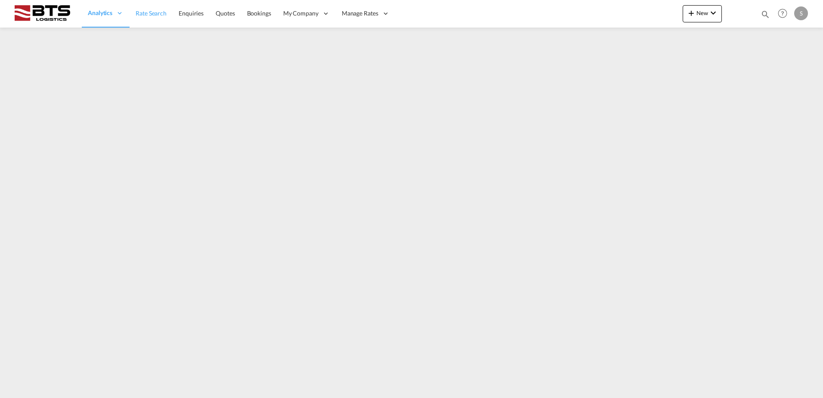 The width and height of the screenshot is (823, 398). I want to click on span: Bookings, so click(259, 13).